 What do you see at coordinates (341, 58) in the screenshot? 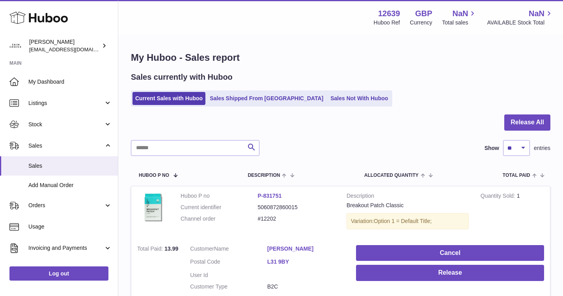
I see `h1: My Huboo - Sales report` at bounding box center [341, 58].